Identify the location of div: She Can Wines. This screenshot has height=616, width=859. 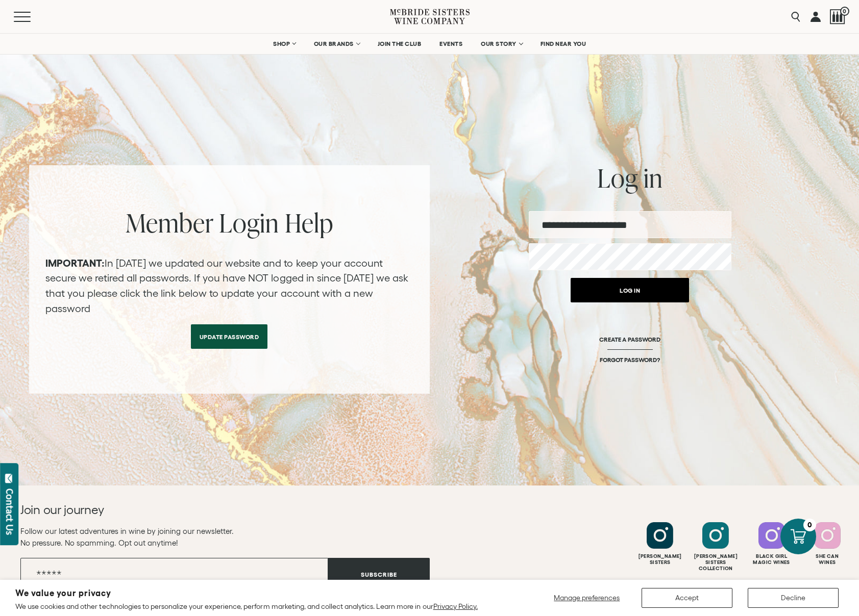
(827, 559).